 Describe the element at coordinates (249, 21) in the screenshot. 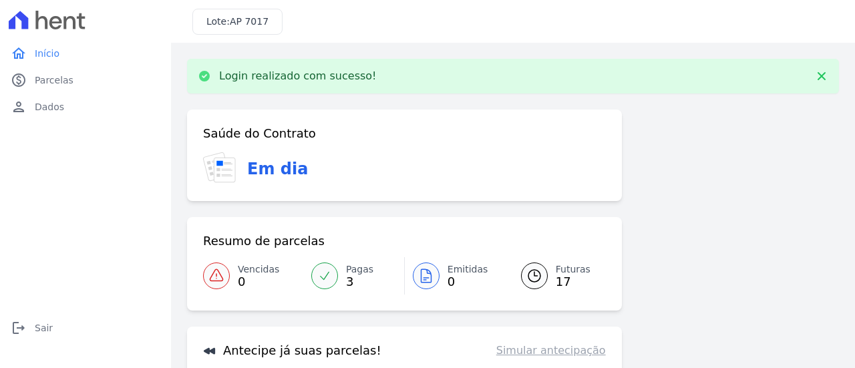

I see `span: AP 7017` at that location.